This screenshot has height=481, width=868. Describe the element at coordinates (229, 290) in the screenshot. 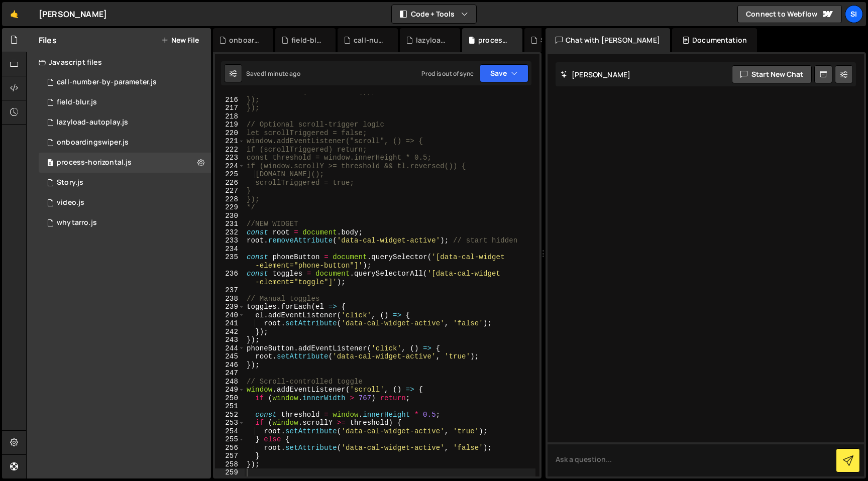

I see `div: 237` at that location.